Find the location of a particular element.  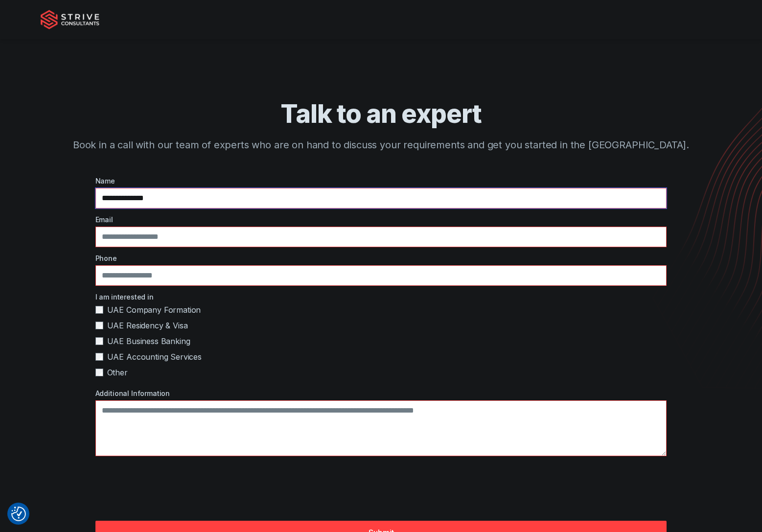

label: Name is located at coordinates (382, 181).